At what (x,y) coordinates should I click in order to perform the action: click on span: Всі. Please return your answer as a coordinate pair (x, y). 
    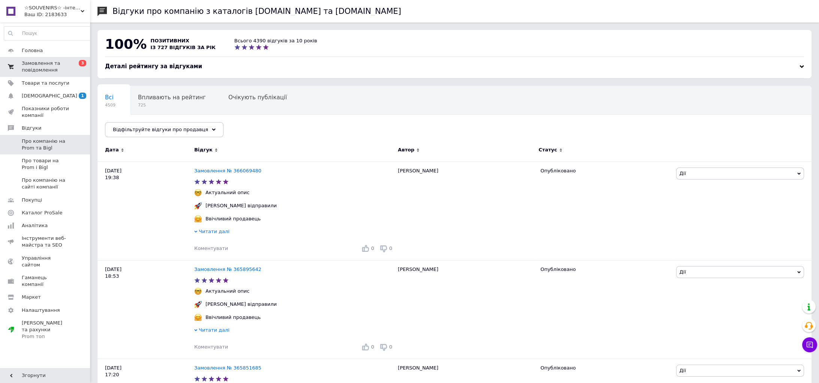
    Looking at the image, I should click on (109, 98).